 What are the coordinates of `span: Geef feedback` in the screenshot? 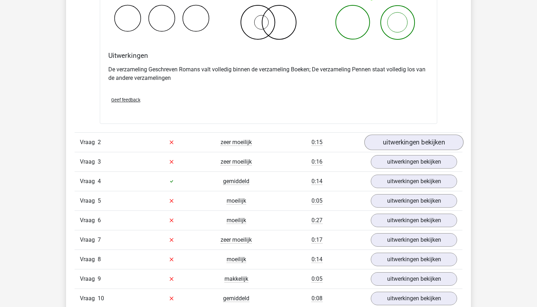 It's located at (126, 100).